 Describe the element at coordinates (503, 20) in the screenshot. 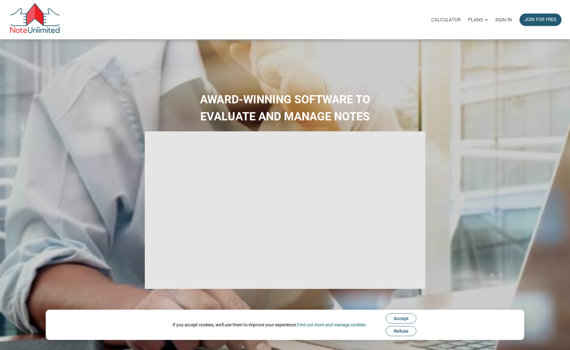

I see `a: Sign in` at that location.